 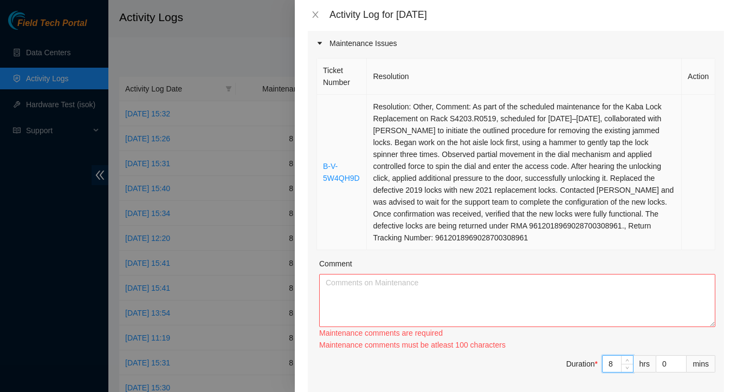 I want to click on span: caret-right, so click(x=320, y=43).